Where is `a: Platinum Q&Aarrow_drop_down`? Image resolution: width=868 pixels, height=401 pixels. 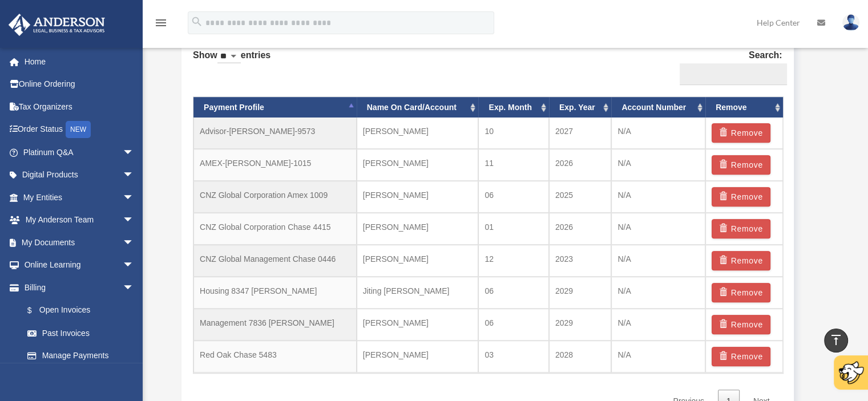 a: Platinum Q&Aarrow_drop_down is located at coordinates (79, 152).